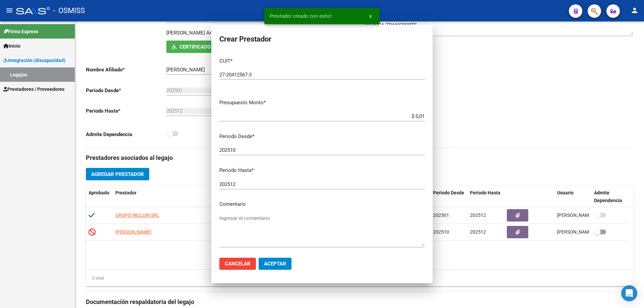  I want to click on span: - OSMISS, so click(69, 11).